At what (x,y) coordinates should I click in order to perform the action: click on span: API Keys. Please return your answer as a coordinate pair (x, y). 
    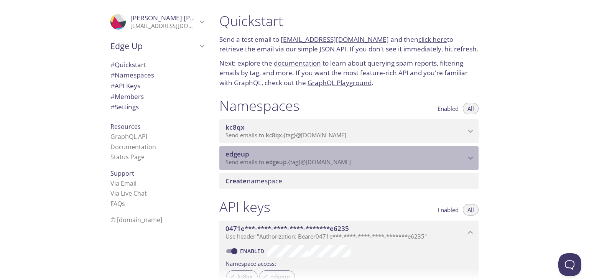
    Looking at the image, I should click on (125, 85).